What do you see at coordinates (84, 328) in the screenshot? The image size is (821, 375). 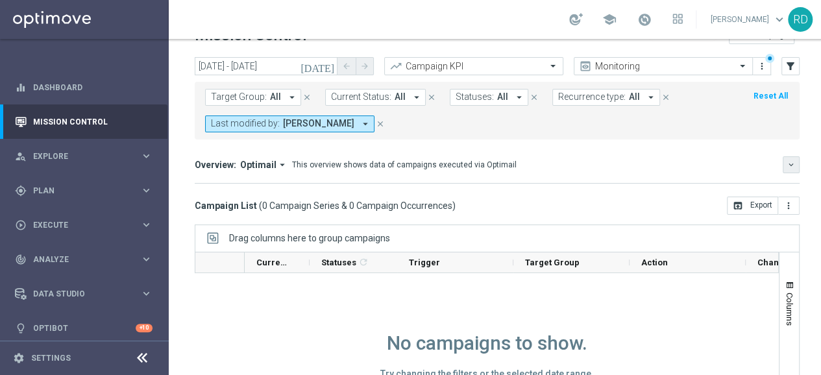 I see `a: Optibot` at bounding box center [84, 328].